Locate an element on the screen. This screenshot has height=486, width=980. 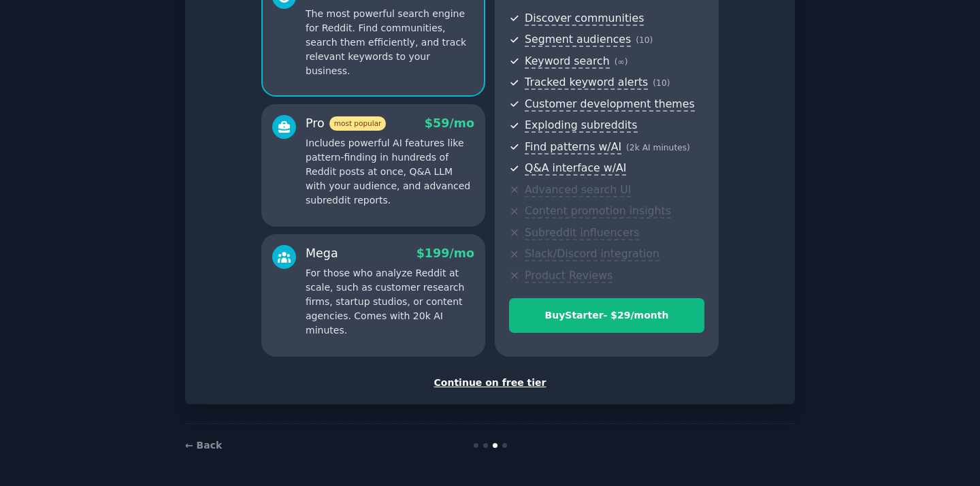
button: BuyStarter- $29/month is located at coordinates (606, 315).